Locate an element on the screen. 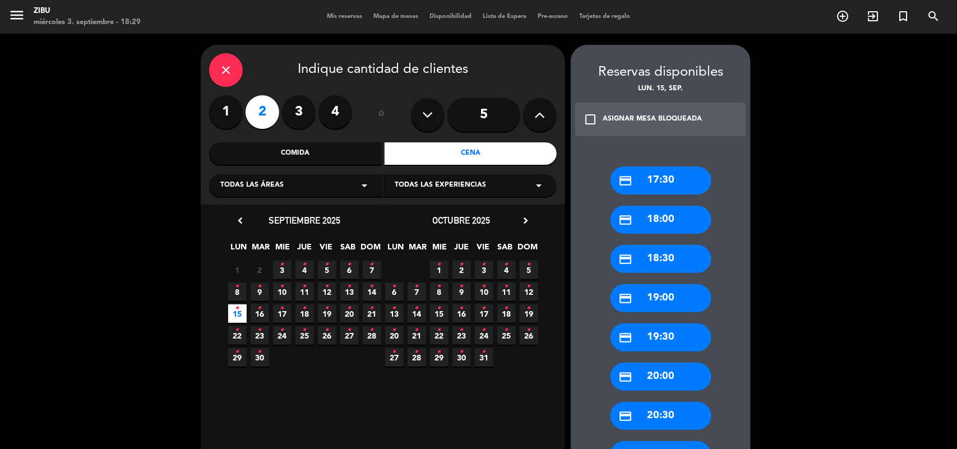 The width and height of the screenshot is (957, 449). span: septiembre 2025 is located at coordinates (304, 220).